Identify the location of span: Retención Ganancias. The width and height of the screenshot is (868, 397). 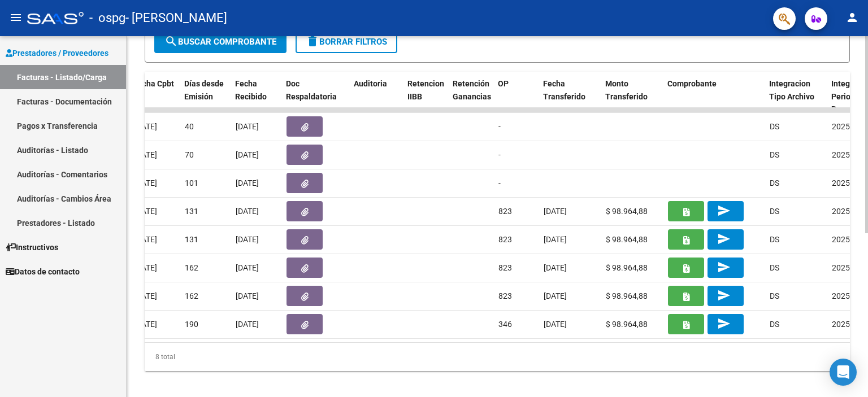
(472, 90).